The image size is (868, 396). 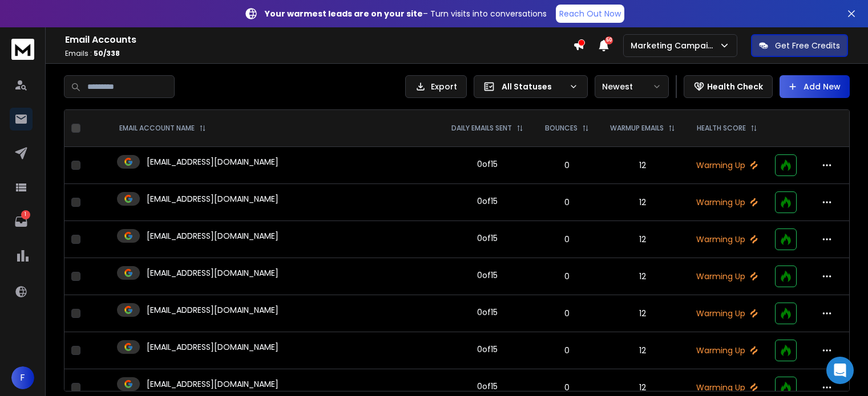 I want to click on button: Export, so click(x=436, y=87).